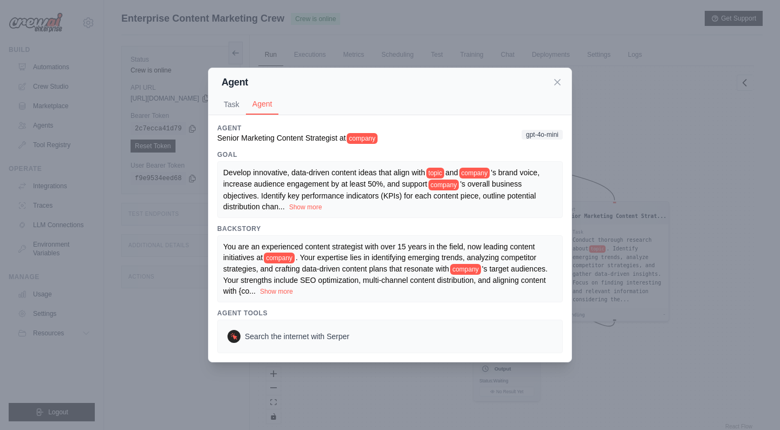 The image size is (780, 430). Describe the element at coordinates (262, 104) in the screenshot. I see `button: Agent` at that location.